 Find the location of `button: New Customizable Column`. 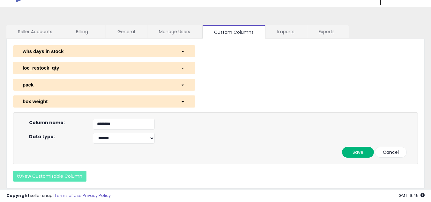

button: New Customizable Column is located at coordinates (50, 176).